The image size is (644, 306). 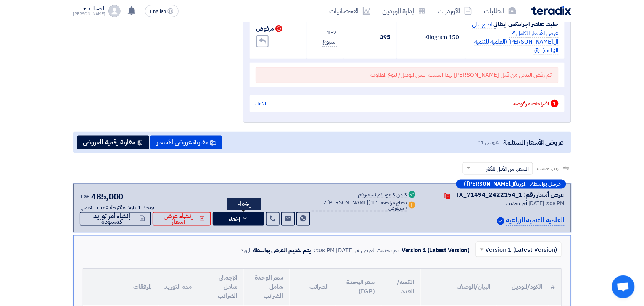 What do you see at coordinates (115, 219) in the screenshot?
I see `button: إنشاء أمر توريد كمسودة` at bounding box center [115, 219].